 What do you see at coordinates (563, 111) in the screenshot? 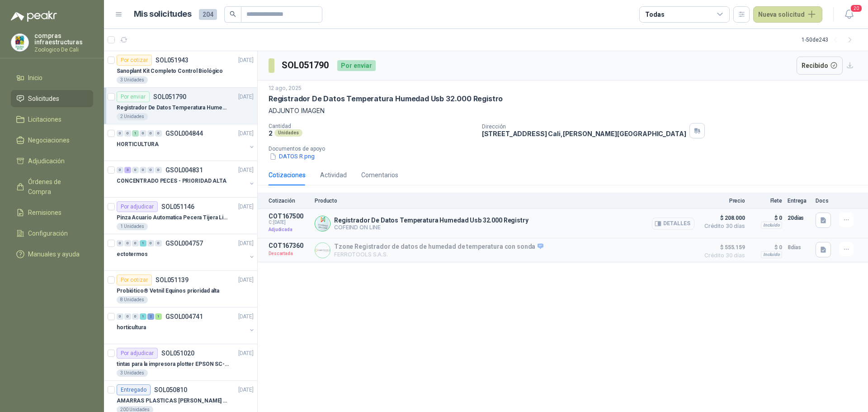
I see `p: ADJUNTO IMAGEN` at bounding box center [563, 111].